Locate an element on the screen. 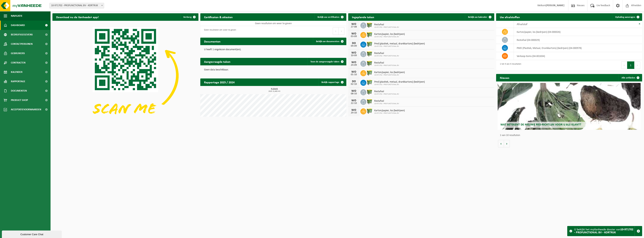 The width and height of the screenshot is (644, 238). button: Vorige is located at coordinates (501, 144).